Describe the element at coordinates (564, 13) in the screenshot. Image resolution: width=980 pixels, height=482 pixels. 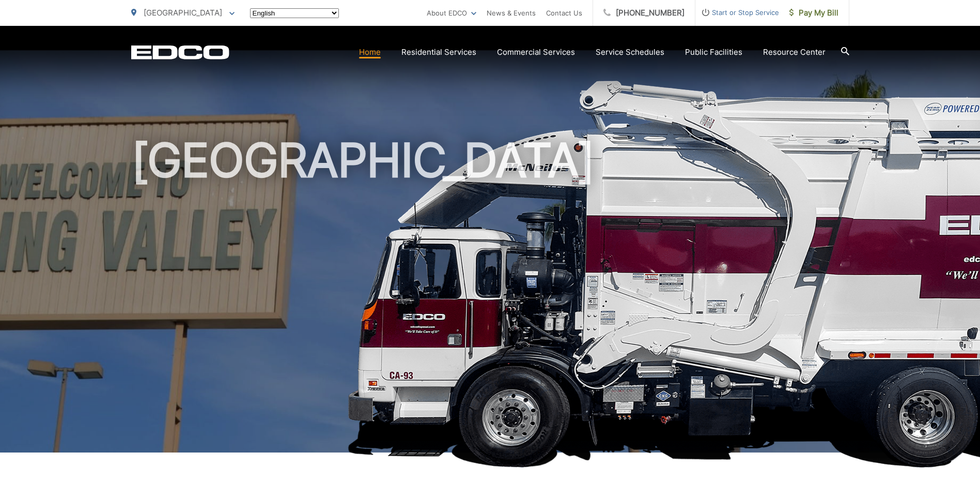
I see `a: Contact Us` at that location.